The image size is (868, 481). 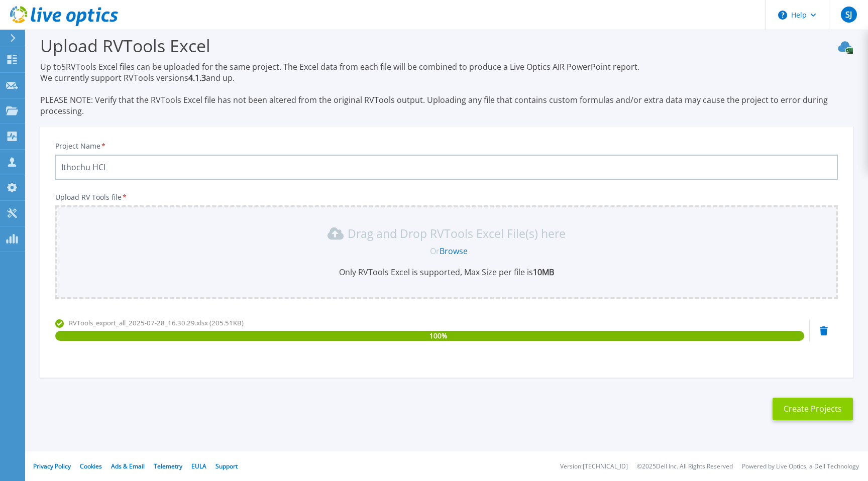 What do you see at coordinates (446, 46) in the screenshot?
I see `h3: Upload RVTools Excel` at bounding box center [446, 46].